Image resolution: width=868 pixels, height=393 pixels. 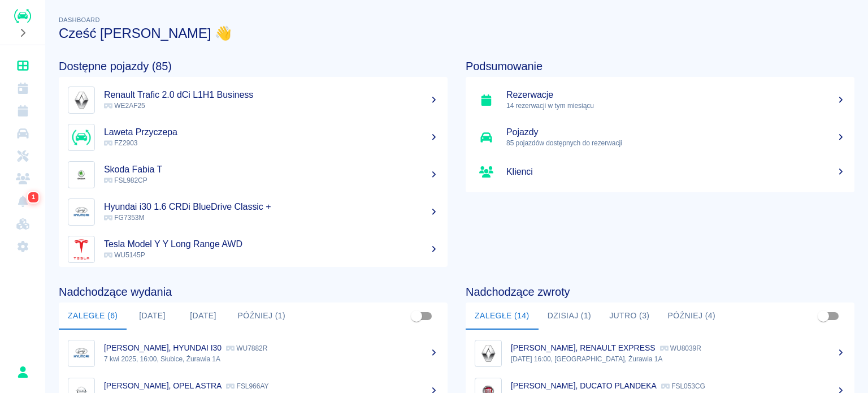 I want to click on a: ImageSkoda Fabia T FSL982CP, so click(x=253, y=174).